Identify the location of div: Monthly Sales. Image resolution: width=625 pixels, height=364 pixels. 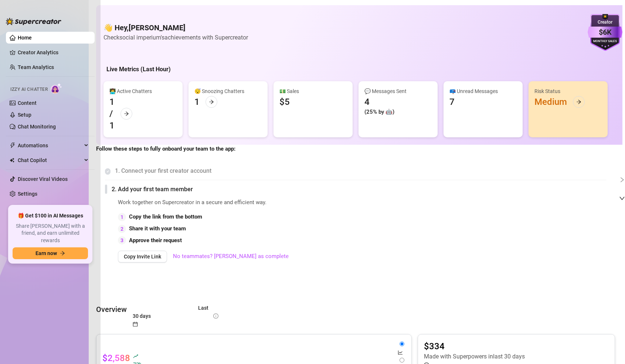
(605, 41).